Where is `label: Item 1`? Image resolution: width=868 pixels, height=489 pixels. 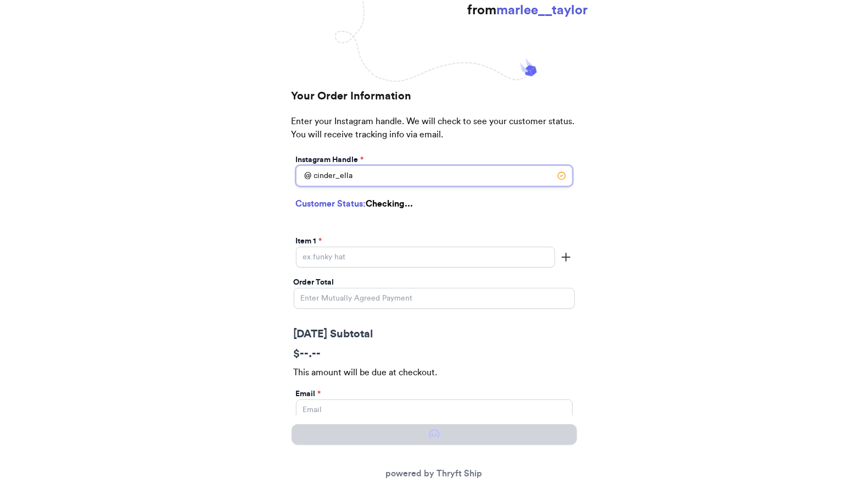
label: Item 1 is located at coordinates (309, 241).